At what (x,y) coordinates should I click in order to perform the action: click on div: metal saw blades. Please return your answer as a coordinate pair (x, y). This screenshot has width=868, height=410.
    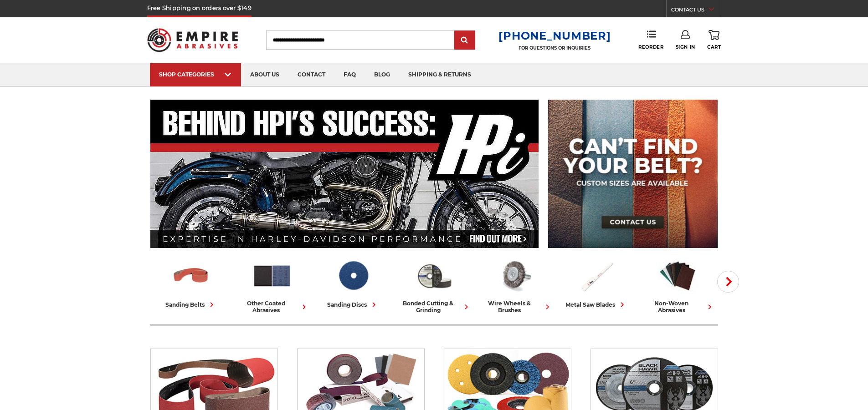
    Looking at the image, I should click on (596, 305).